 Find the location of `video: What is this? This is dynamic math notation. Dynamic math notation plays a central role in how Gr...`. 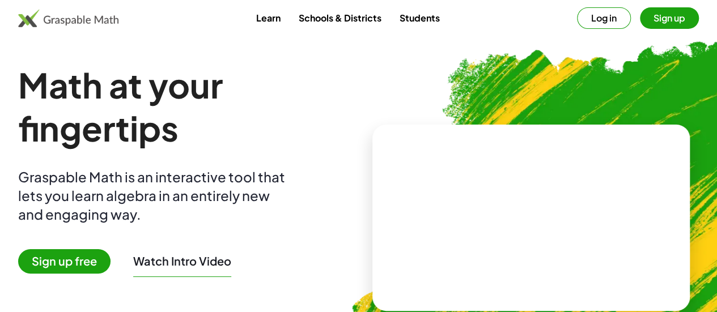

video: What is this? This is dynamic math notation. Dynamic math notation plays a central role in how Gr... is located at coordinates (531, 218).